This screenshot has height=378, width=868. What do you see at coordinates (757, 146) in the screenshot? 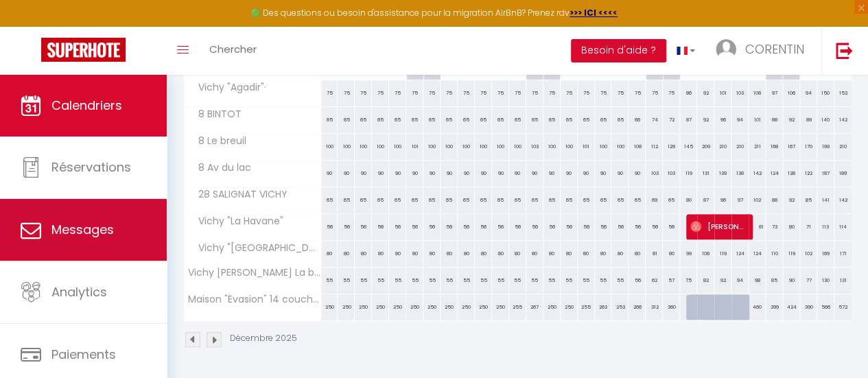
I see `div: 211` at bounding box center [757, 146].